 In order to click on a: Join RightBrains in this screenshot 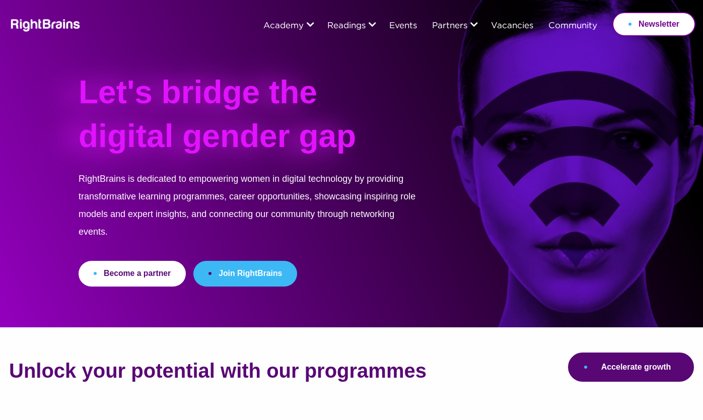, I will do `click(245, 273)`.